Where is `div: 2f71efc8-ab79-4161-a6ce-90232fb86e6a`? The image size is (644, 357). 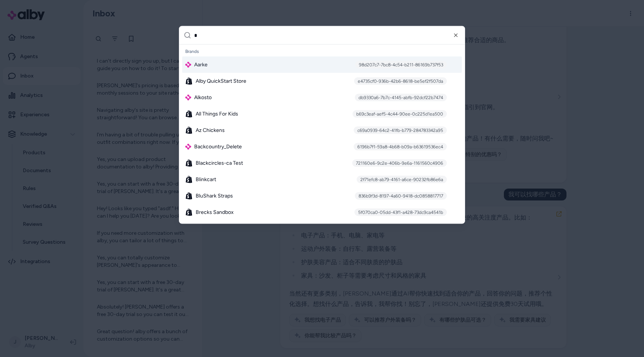
div: 2f71efc8-ab79-4161-a6ce-90232fb86e6a is located at coordinates (402, 180).